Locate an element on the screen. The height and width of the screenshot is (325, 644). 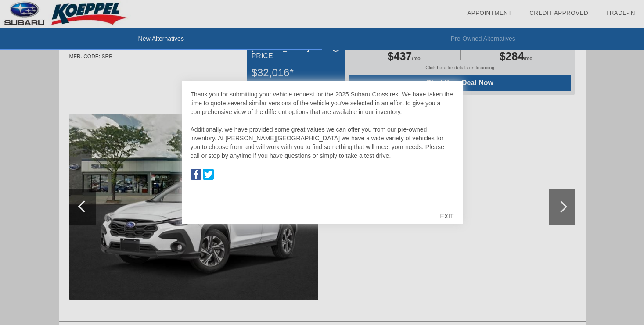
div: Thank you for submitting your vehicle request for the 2025 Subaru Crosstrek. We have taken the ti... is located at coordinates (322, 147).